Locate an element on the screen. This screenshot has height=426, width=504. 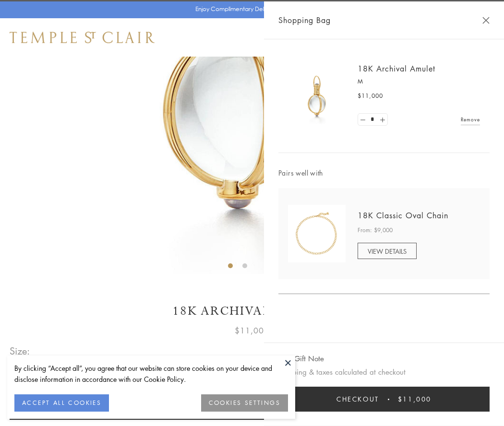
a: VIEW DETAILS is located at coordinates (387, 251).